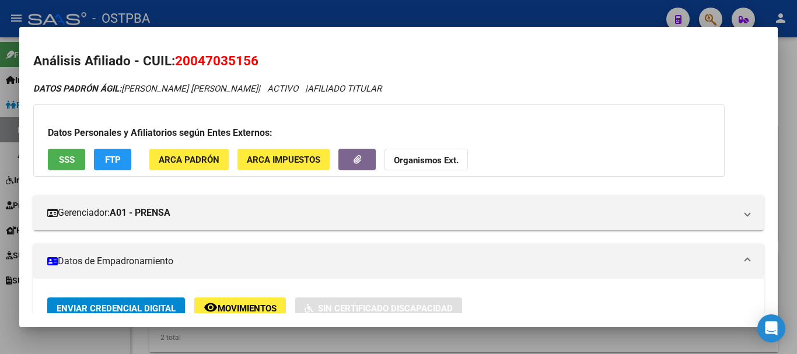 This screenshot has height=354, width=797. Describe the element at coordinates (240, 308) in the screenshot. I see `button: Movimientos` at that location.